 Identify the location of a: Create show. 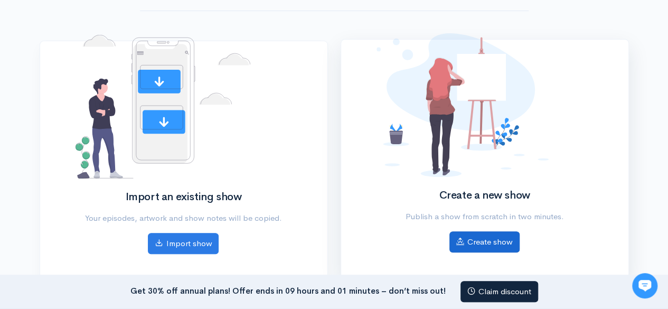
(484, 242).